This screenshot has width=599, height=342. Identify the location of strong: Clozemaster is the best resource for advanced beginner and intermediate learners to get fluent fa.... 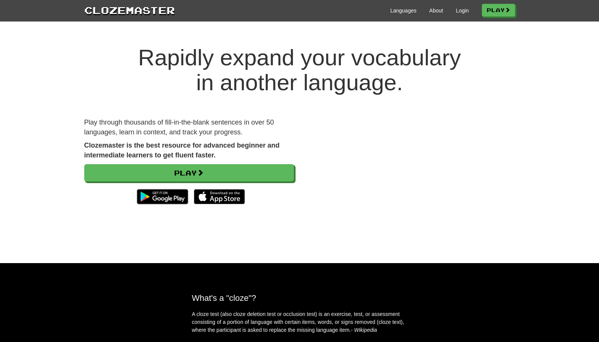
(182, 150).